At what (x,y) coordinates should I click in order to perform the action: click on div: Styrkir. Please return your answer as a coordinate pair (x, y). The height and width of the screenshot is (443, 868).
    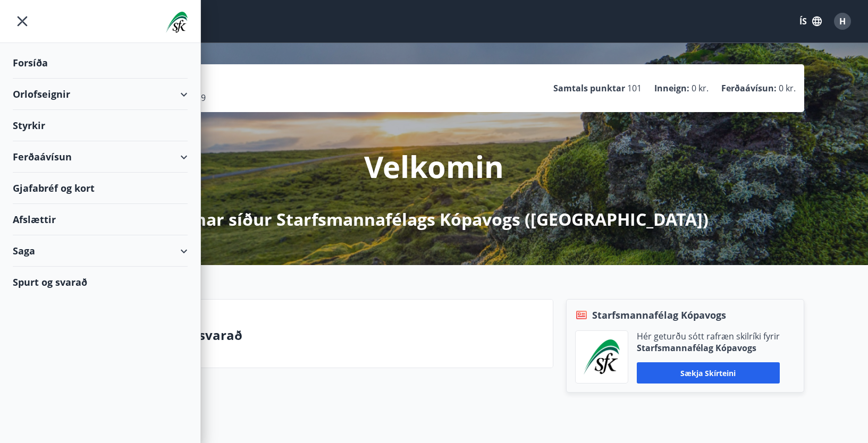
    Looking at the image, I should click on (100, 126).